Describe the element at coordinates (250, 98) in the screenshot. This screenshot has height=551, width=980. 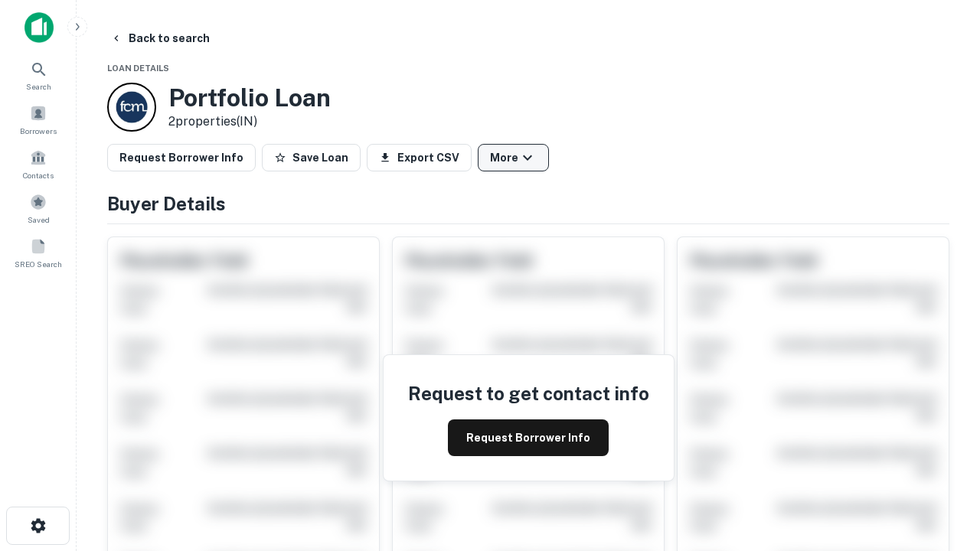
I see `h3: Portfolio Loan` at that location.